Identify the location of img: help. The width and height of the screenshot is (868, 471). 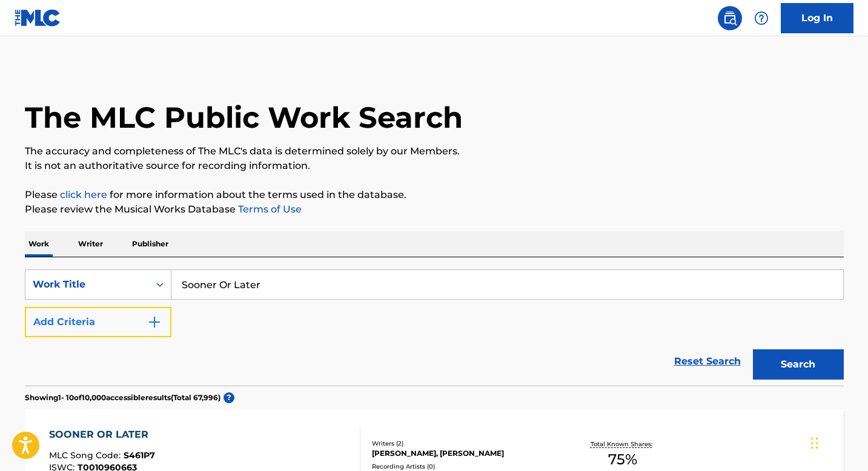
(761, 18).